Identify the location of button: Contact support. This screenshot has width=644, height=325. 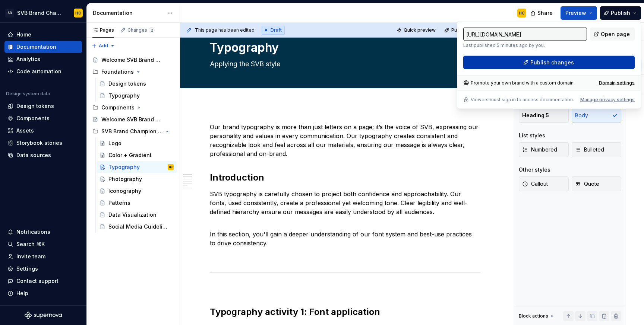
(43, 281).